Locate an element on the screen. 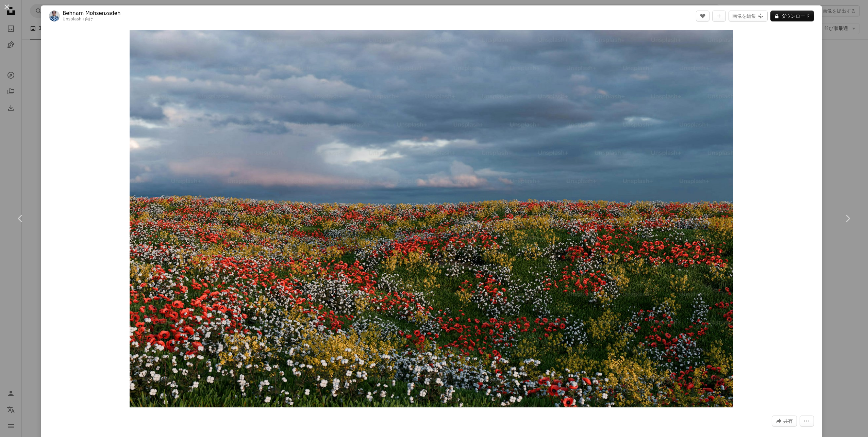  button: その他のアクション is located at coordinates (807, 421).